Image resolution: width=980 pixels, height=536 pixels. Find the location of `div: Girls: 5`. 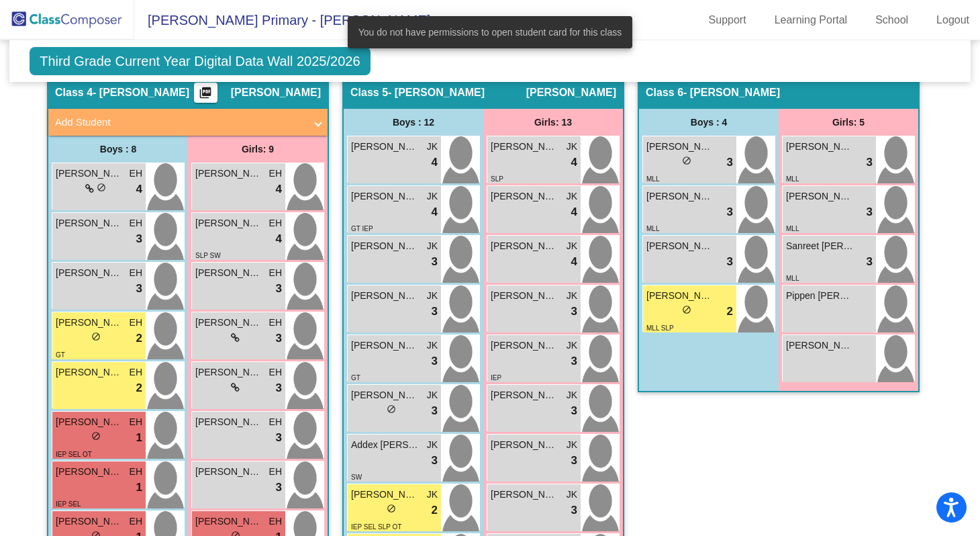

div: Girls: 5 is located at coordinates (848, 122).